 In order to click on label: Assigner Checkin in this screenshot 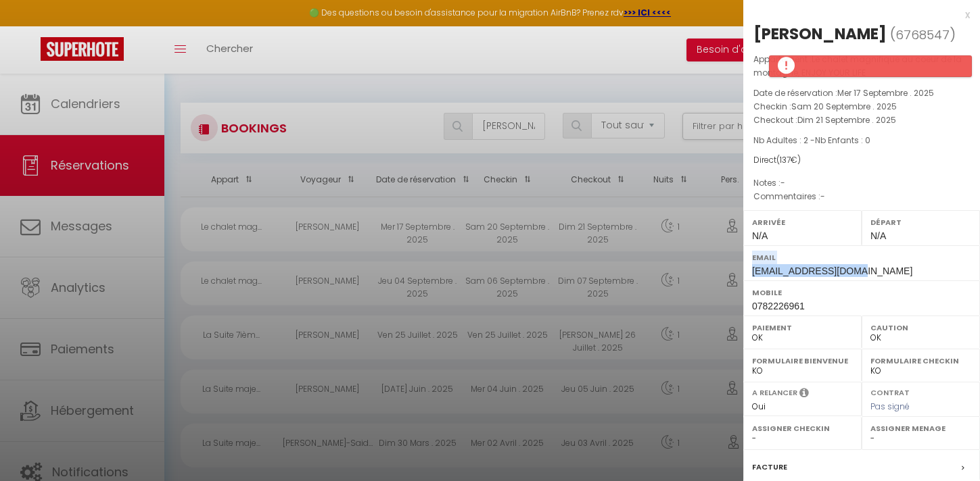, I will do `click(802, 429)`.